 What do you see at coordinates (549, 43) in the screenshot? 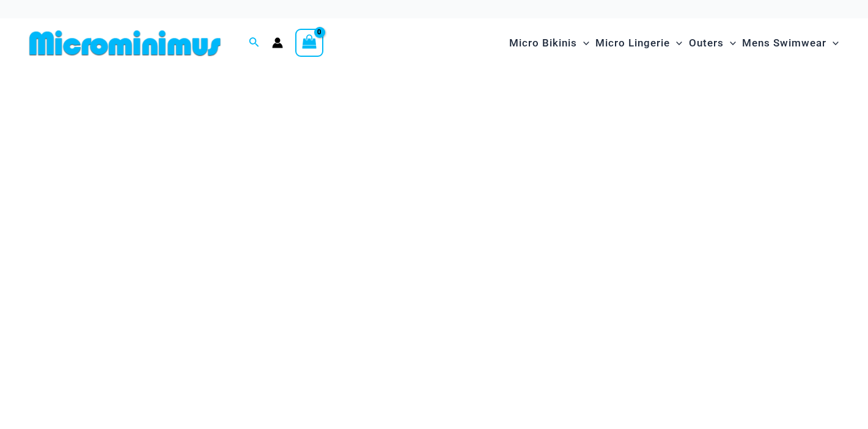
I see `a: Micro BikinisMenu ToggleMenu Toggle` at bounding box center [549, 43].